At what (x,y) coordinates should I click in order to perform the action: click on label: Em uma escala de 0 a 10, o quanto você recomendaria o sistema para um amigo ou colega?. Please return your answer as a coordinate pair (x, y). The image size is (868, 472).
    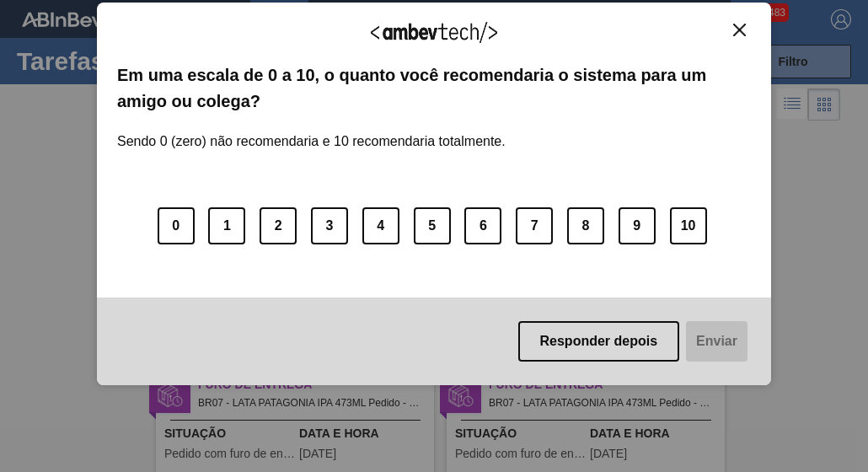
    Looking at the image, I should click on (434, 88).